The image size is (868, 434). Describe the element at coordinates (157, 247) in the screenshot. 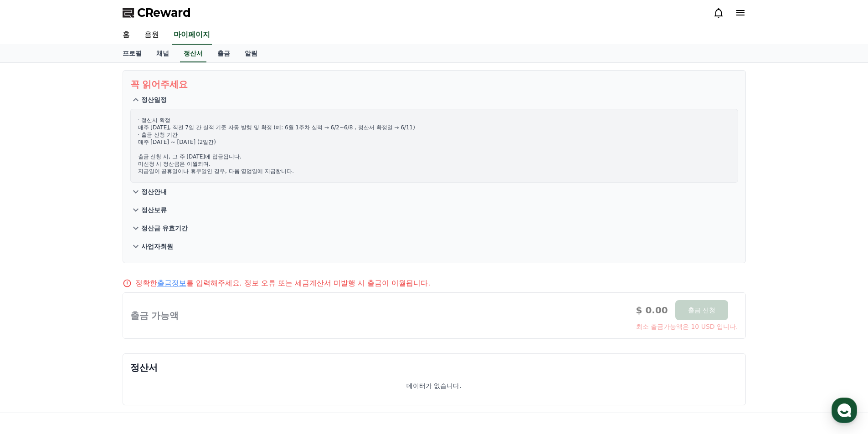

I see `p: 사업자회원` at that location.